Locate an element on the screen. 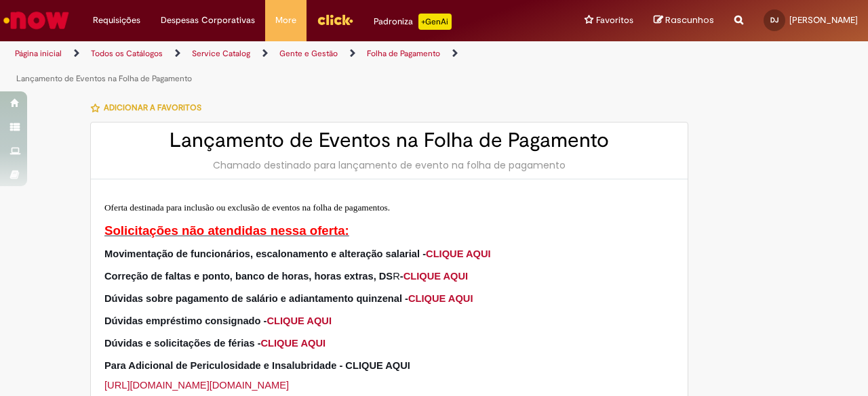 Image resolution: width=868 pixels, height=396 pixels. span: Solicitações não atendidas nessa oferta: is located at coordinates (227, 230).